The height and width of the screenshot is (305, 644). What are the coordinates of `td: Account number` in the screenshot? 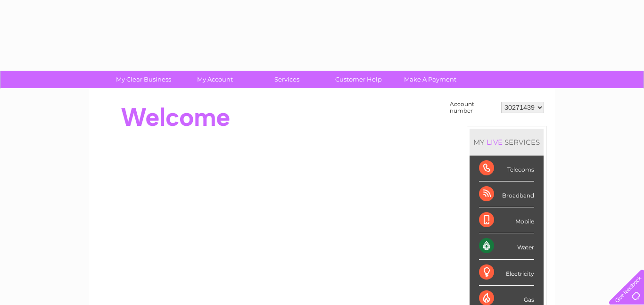 It's located at (473, 108).